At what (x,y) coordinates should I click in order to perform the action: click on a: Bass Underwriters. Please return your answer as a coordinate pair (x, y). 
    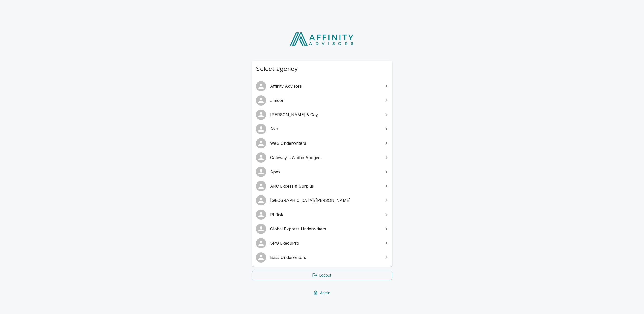
    Looking at the image, I should click on (322, 257).